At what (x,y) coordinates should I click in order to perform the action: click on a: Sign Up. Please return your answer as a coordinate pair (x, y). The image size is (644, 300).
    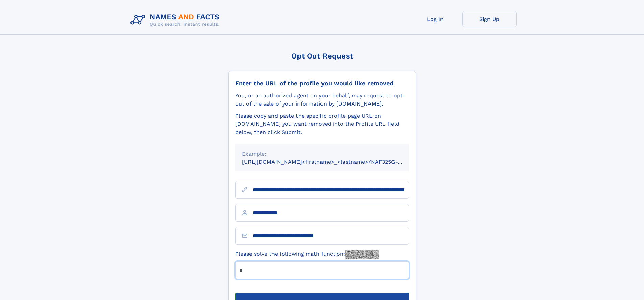
    Looking at the image, I should click on (490, 19).